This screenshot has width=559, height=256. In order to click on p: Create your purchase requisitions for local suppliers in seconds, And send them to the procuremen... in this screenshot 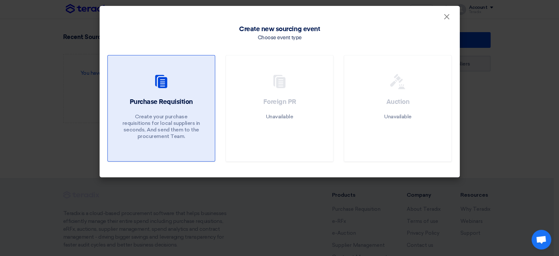, I will do `click(161, 126)`.